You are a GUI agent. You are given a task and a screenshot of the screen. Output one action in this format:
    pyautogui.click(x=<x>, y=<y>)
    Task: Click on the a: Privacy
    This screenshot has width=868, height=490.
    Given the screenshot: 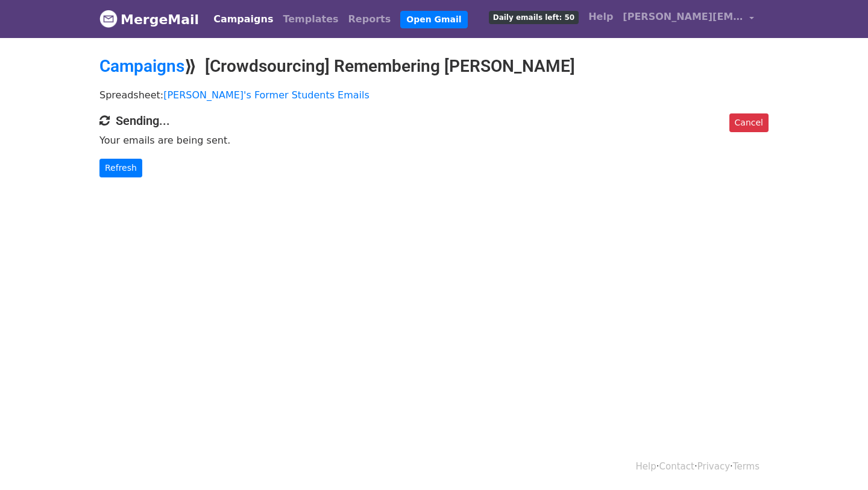 What is the action you would take?
    pyautogui.click(x=714, y=466)
    